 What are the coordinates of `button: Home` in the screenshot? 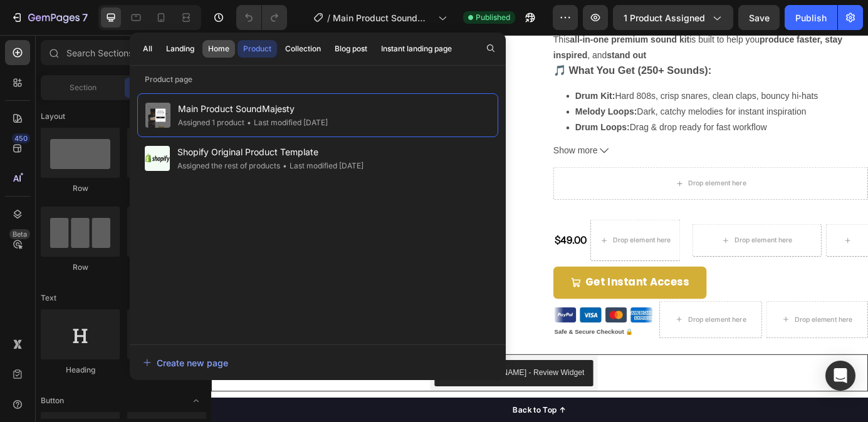 It's located at (218, 49).